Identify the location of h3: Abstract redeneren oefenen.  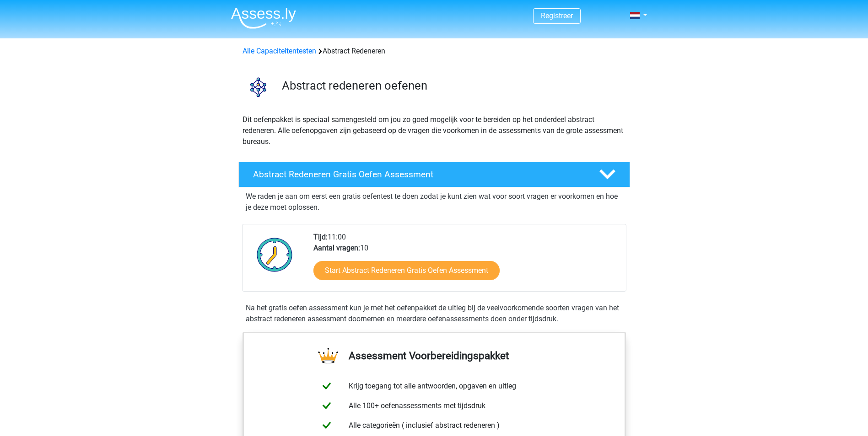
(452, 85).